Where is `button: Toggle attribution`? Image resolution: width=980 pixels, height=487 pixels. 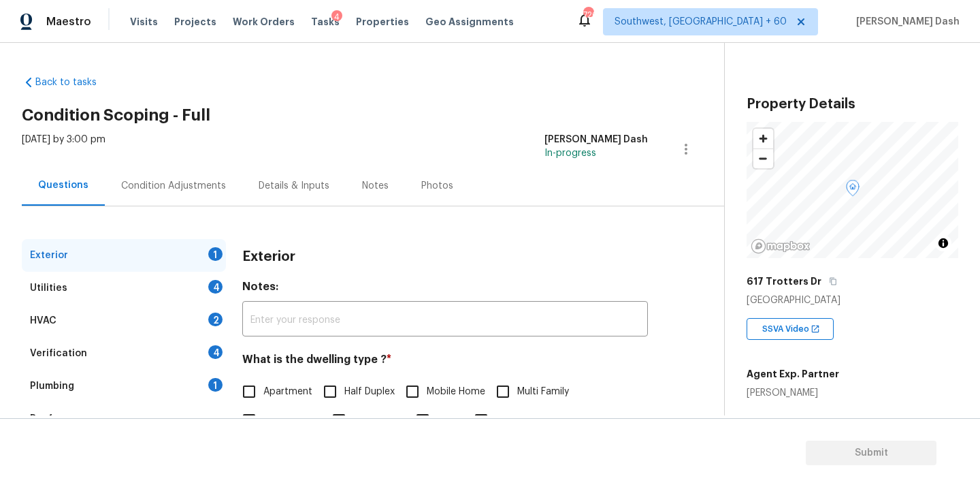
button: Toggle attribution is located at coordinates (943, 243).